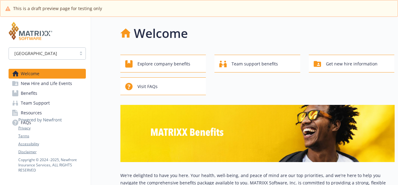  What do you see at coordinates (47, 93) in the screenshot?
I see `a: Benefits` at bounding box center [47, 93].